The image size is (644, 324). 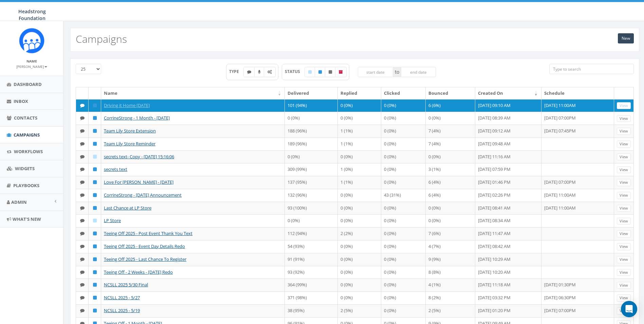 I want to click on span: TYPE, so click(x=236, y=71).